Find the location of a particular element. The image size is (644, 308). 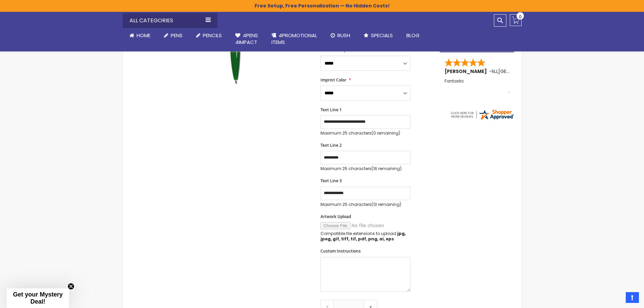

span: (16 remaining) is located at coordinates (386, 168).